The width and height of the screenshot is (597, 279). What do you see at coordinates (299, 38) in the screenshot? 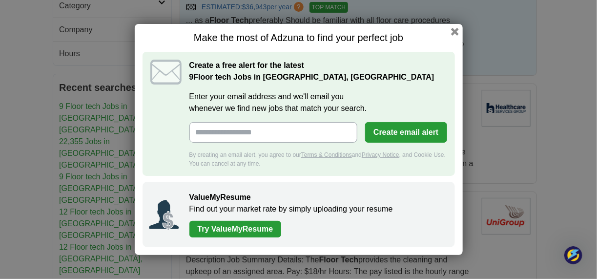
I see `h1: Make the most of Adzuna to find your perfect job` at bounding box center [299, 38].